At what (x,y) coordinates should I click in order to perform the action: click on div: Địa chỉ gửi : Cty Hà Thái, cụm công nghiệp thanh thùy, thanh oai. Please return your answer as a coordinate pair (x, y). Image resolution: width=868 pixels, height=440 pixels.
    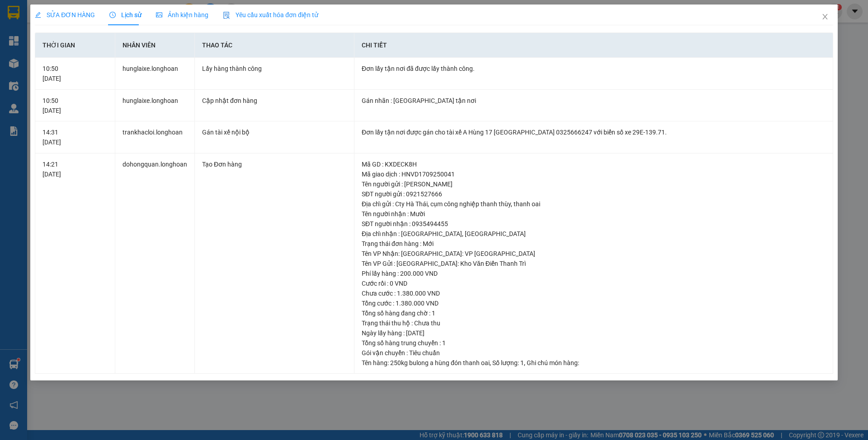
    Looking at the image, I should click on (593, 204).